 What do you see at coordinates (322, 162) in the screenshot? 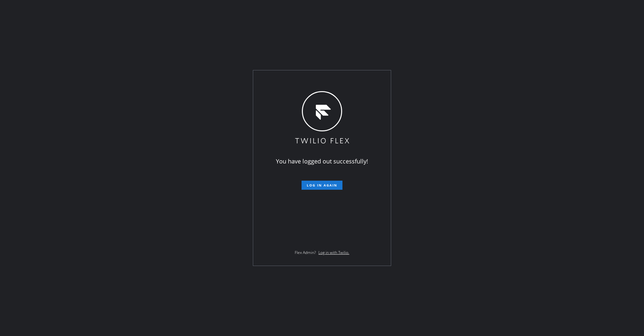
I see `span: You have logged out successfully!` at bounding box center [322, 162].